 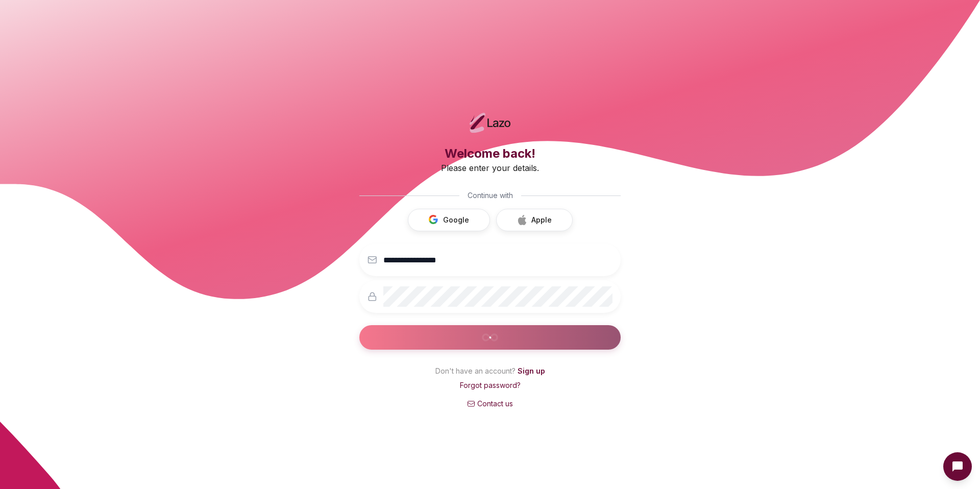 What do you see at coordinates (490, 195) in the screenshot?
I see `span: Continue with` at bounding box center [490, 195].